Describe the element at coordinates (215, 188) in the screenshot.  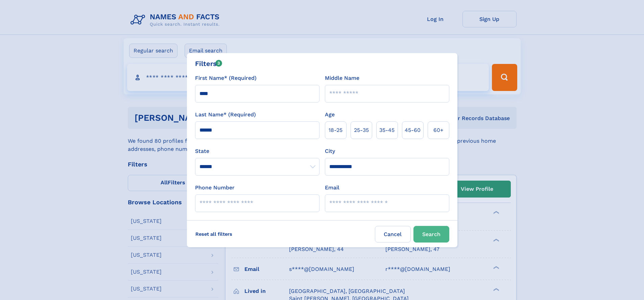
I see `label: Phone Number` at that location.